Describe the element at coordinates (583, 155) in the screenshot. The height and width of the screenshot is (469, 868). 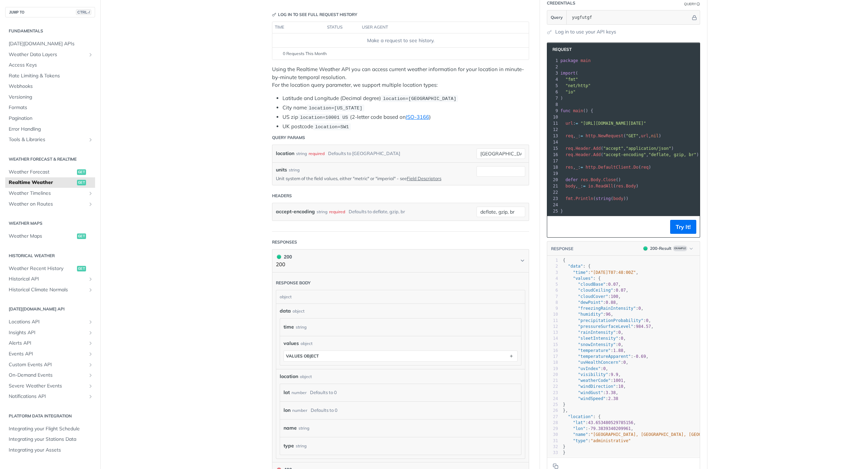
I see `span: Header` at that location.